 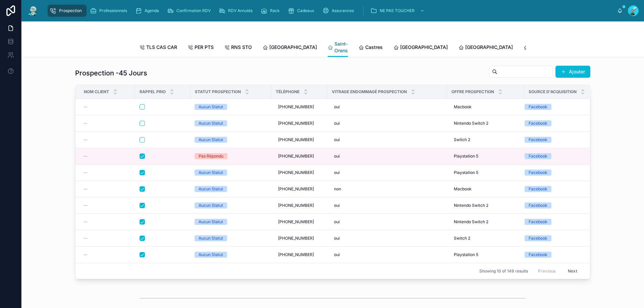 I want to click on a: Castres, so click(x=370, y=48).